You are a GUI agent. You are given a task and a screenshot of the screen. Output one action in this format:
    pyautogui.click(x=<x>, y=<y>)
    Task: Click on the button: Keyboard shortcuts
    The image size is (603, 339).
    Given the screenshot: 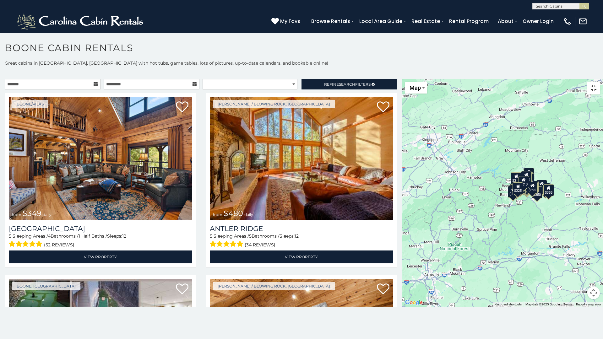 What is the action you would take?
    pyautogui.click(x=508, y=304)
    